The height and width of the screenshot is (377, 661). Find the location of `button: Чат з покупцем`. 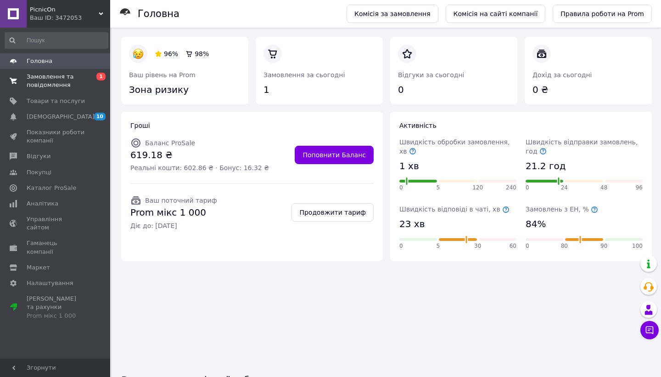

button: Чат з покупцем is located at coordinates (650, 330).